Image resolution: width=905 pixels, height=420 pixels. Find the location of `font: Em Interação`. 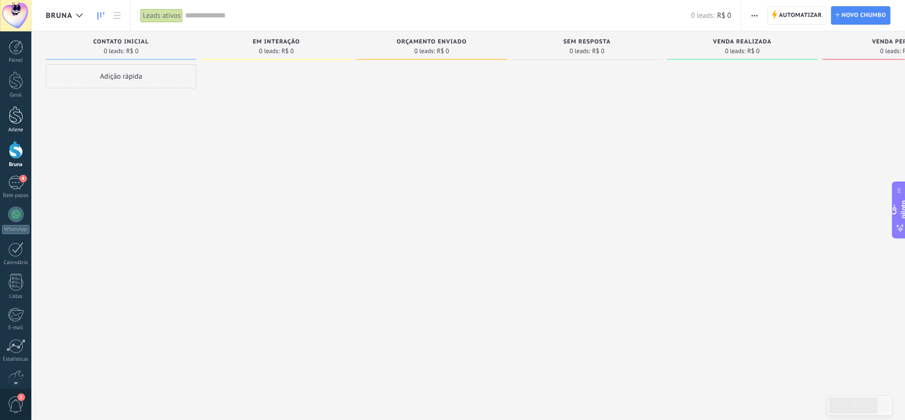

font: Em Interação is located at coordinates (276, 41).